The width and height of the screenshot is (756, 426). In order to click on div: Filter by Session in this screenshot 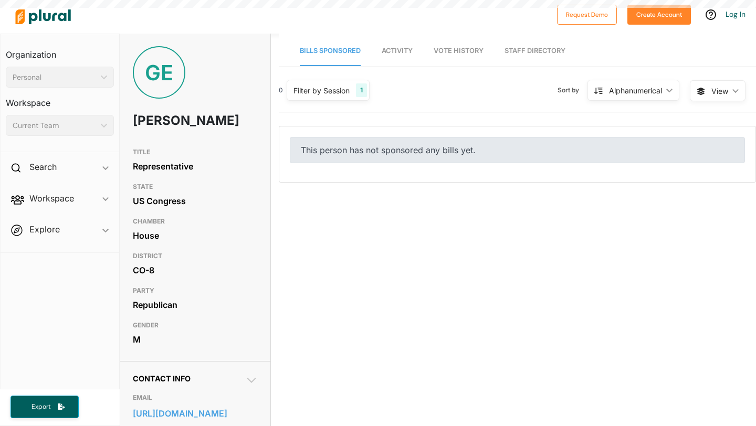, I will do `click(321, 90)`.